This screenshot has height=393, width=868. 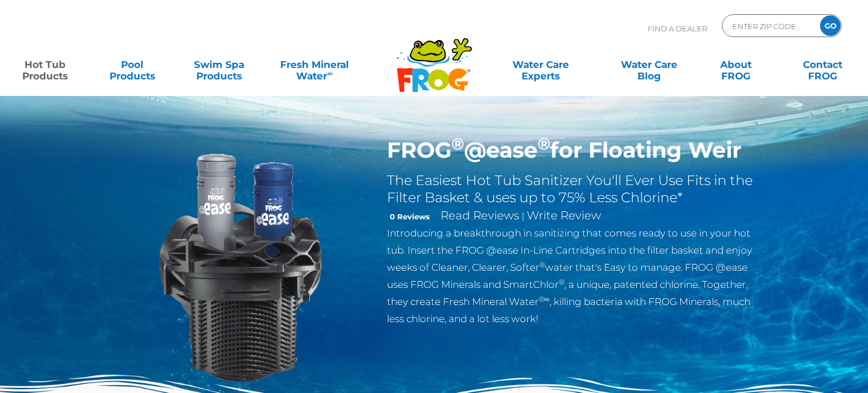 What do you see at coordinates (540, 65) in the screenshot?
I see `a: Water CareExperts` at bounding box center [540, 65].